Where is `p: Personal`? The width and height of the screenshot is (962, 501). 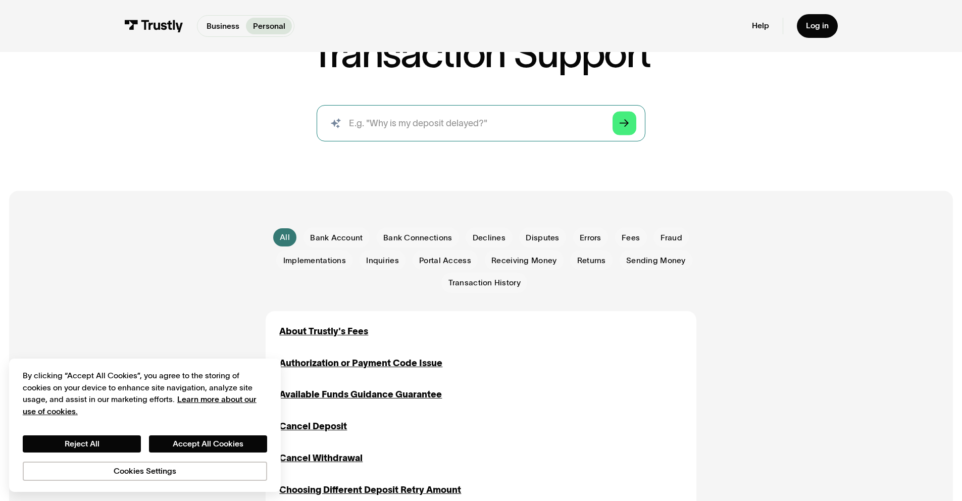
p: Personal is located at coordinates (269, 26).